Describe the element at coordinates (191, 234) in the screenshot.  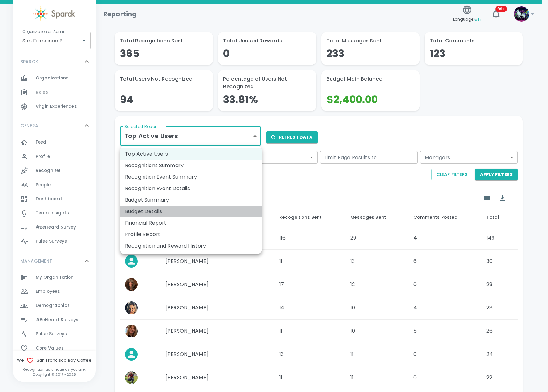
I see `li: Profile Report` at that location.